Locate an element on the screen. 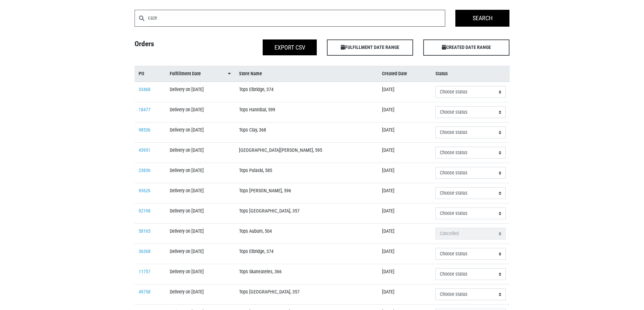  a: 11757 is located at coordinates (144, 272).